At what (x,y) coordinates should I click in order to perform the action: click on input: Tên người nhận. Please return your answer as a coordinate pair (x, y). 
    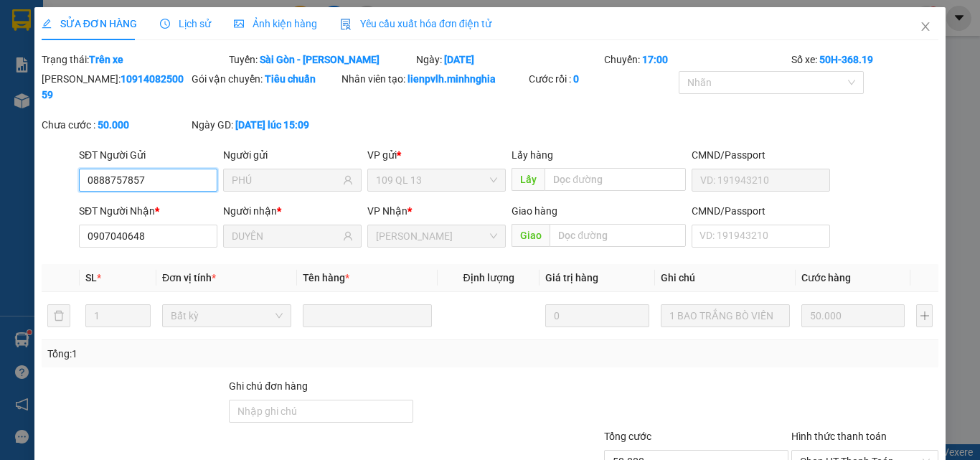
    Looking at the image, I should click on (286, 236).